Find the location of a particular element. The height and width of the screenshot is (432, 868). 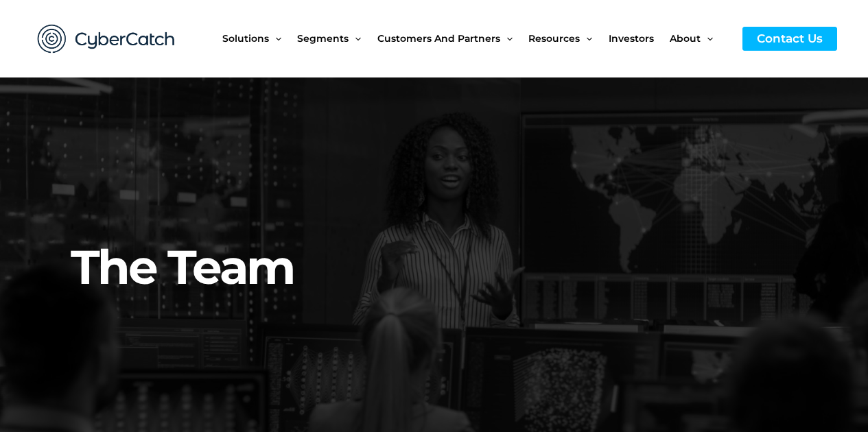

span: Solutions is located at coordinates (246, 38).